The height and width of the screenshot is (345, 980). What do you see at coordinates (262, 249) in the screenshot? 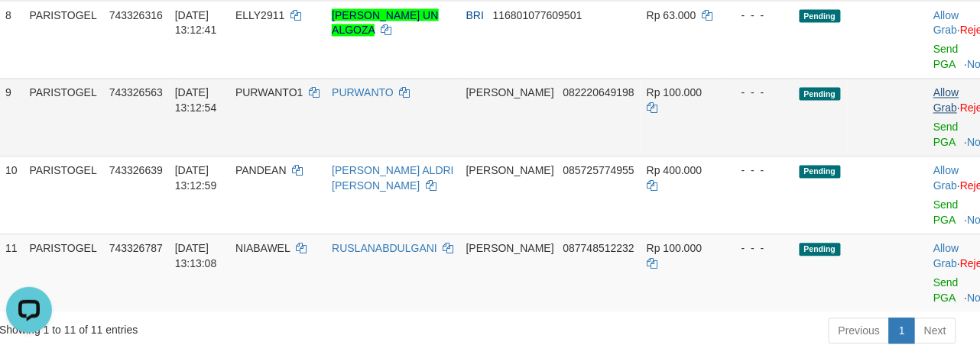
I see `span: NIABAWEL` at bounding box center [262, 249].